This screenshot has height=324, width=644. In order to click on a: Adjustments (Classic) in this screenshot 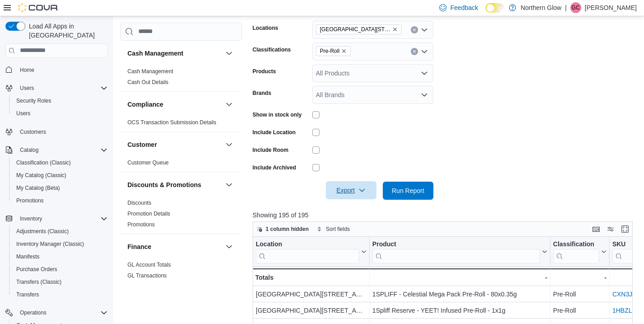, I will do `click(42, 232)`.